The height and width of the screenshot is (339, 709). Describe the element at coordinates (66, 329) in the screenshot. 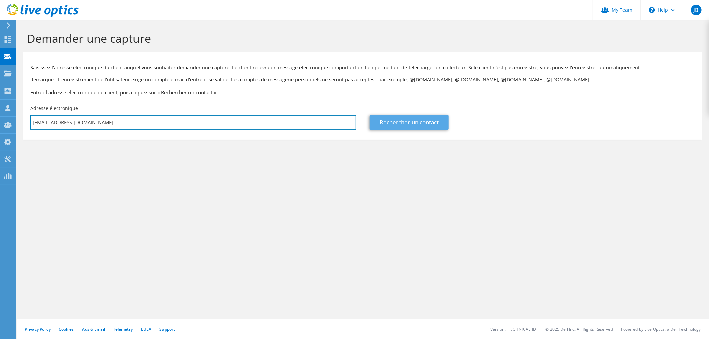

I see `a: Cookies` at that location.